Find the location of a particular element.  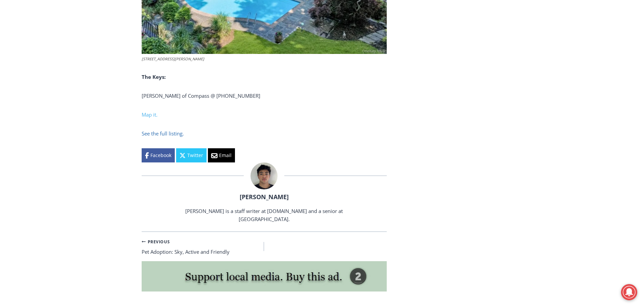

nav: Posts is located at coordinates (263, 247).